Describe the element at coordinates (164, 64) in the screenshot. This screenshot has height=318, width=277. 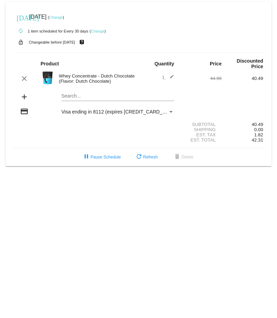
I see `strong: Quantity` at that location.